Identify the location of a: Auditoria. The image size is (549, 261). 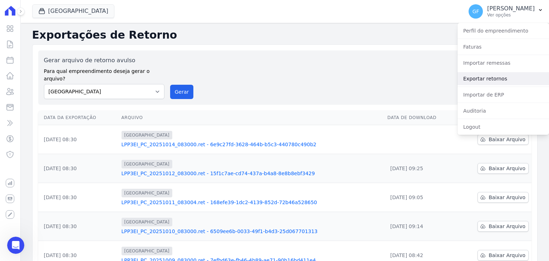
(503, 111).